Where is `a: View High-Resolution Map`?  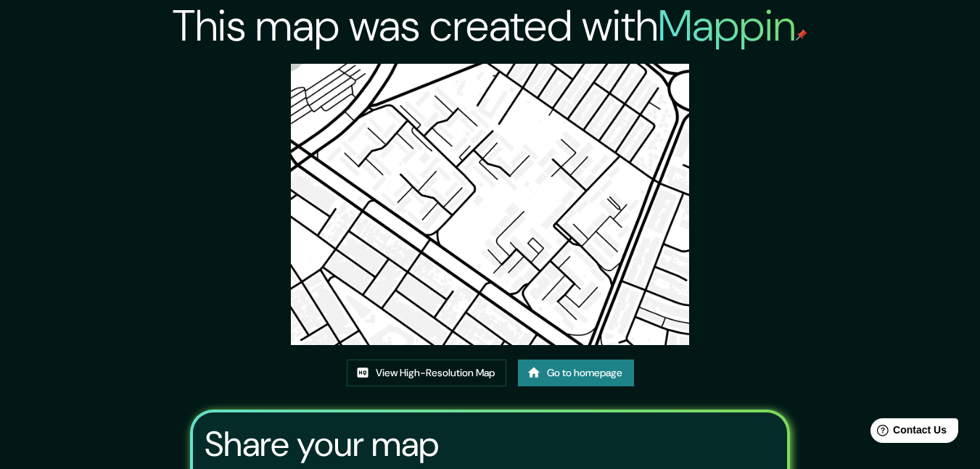 a: View High-Resolution Map is located at coordinates (427, 373).